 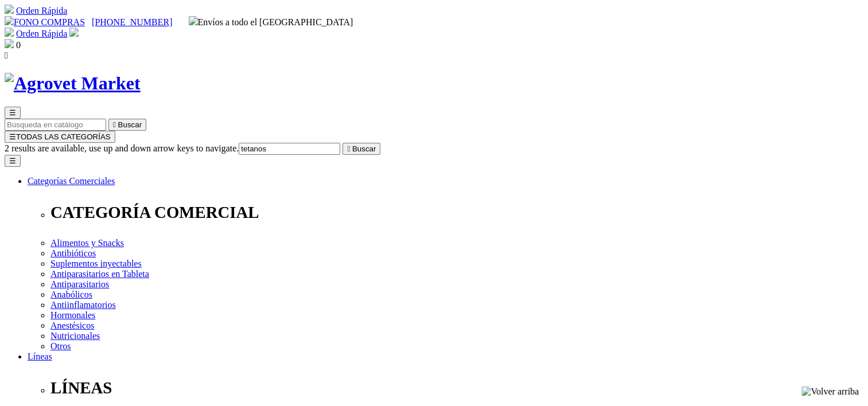 I want to click on span: Categorías Comerciales, so click(x=71, y=180).